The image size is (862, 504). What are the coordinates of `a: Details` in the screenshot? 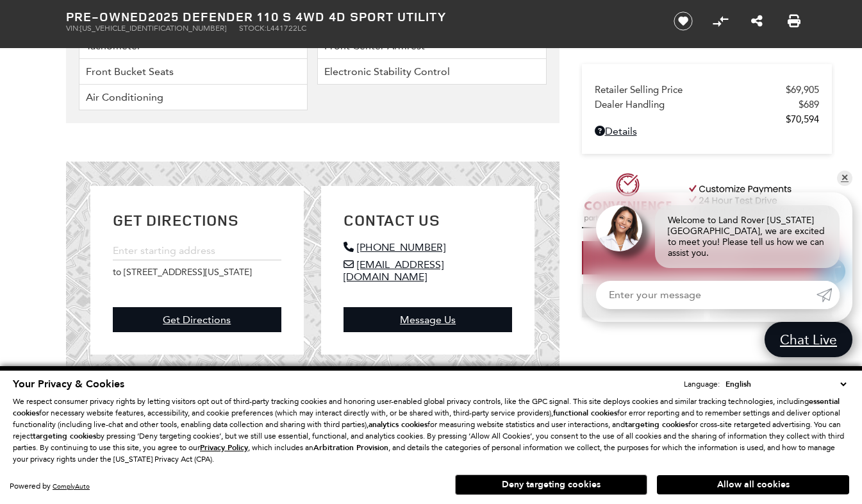 It's located at (707, 130).